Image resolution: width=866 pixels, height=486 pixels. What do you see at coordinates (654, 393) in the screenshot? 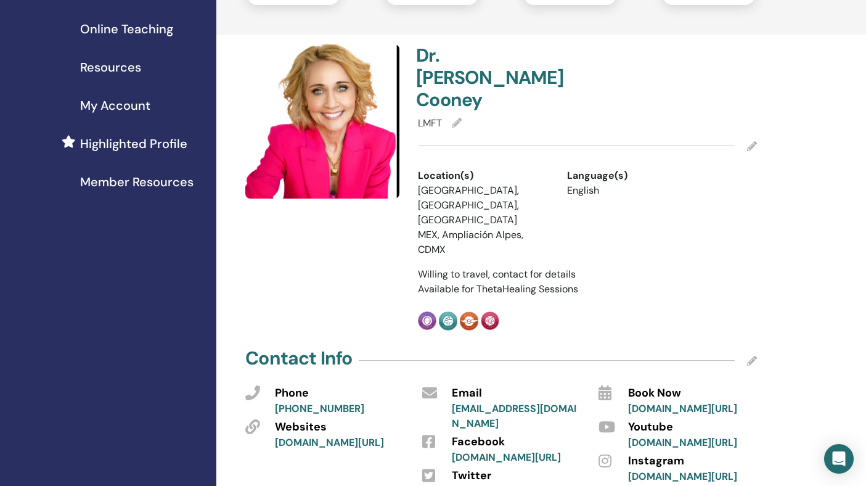
I see `span: Book Now` at bounding box center [654, 393].